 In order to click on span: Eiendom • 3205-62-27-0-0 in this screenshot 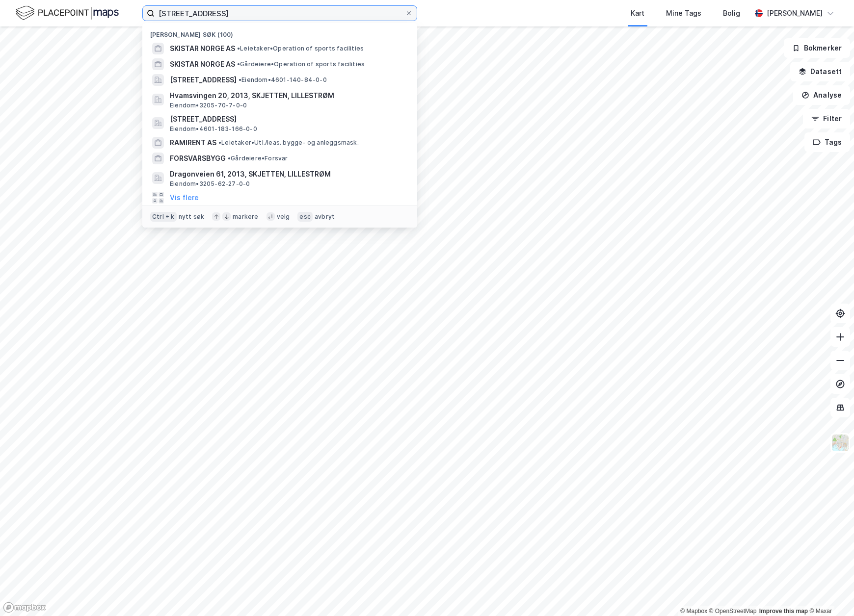, I will do `click(209, 184)`.